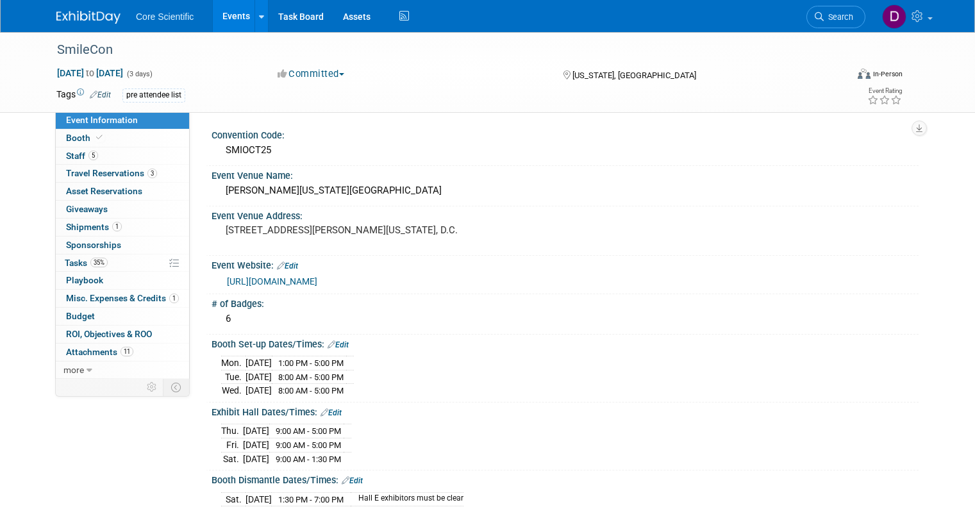  Describe the element at coordinates (565, 479) in the screenshot. I see `div: Booth Dismantle Dates/Times:` at that location.